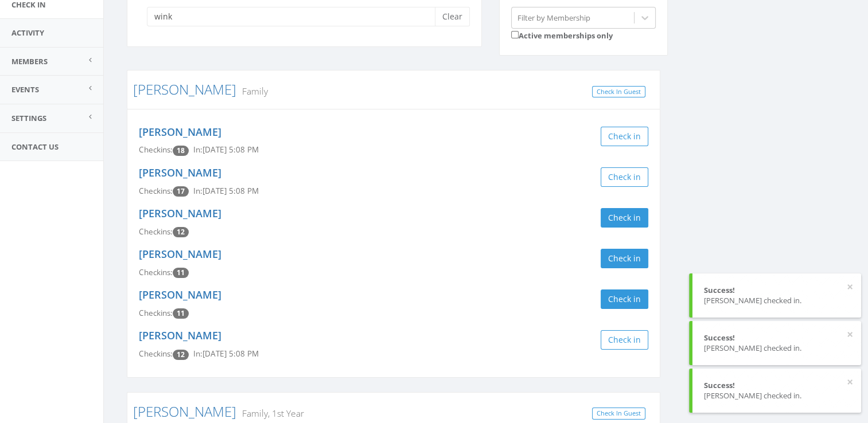  What do you see at coordinates (35, 147) in the screenshot?
I see `span: Contact Us` at bounding box center [35, 147].